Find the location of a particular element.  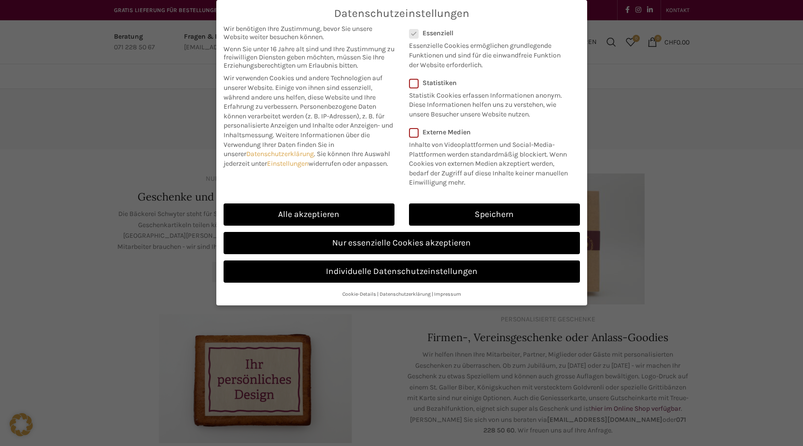

a: Speichern is located at coordinates (495, 214).